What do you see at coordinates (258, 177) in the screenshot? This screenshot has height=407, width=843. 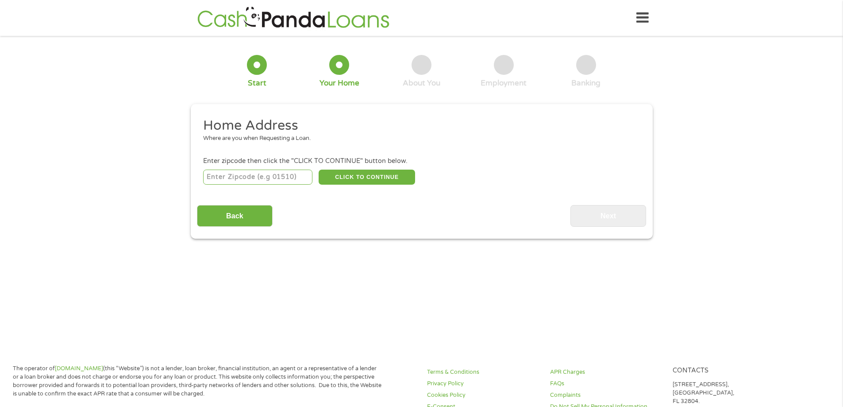 I see `input: Enter Zipcode (e.g 01510)` at bounding box center [258, 177].